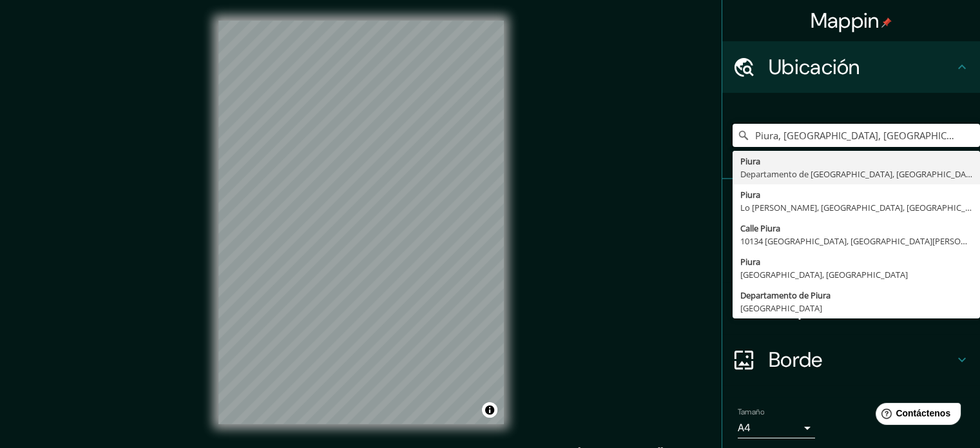  Describe the element at coordinates (844, 21) in the screenshot. I see `font: Mappin` at that location.